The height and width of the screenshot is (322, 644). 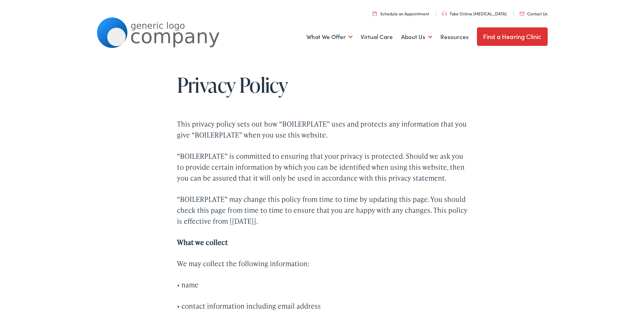 I want to click on a: Schedule an Appointment, so click(x=401, y=13).